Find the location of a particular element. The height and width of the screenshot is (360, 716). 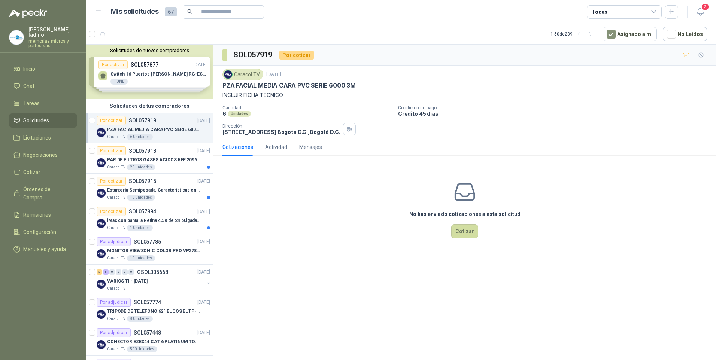

div: 5 is located at coordinates (106, 272).